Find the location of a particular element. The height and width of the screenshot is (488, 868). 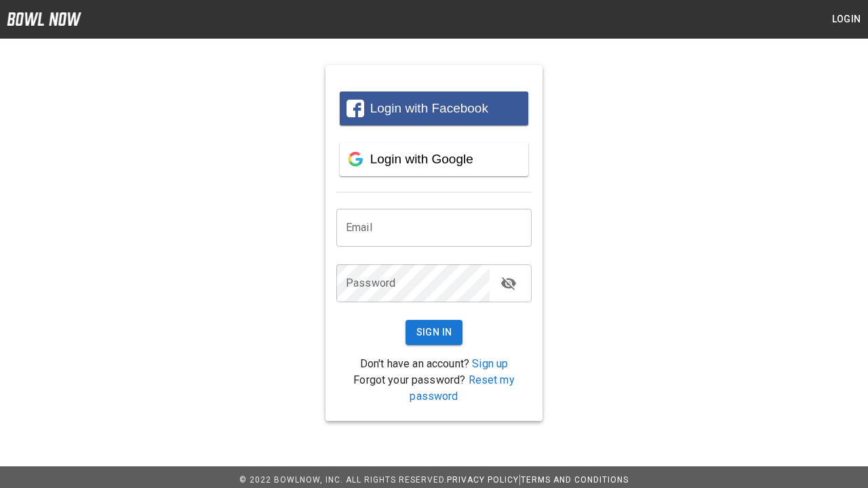

p: Forgot your password? is located at coordinates (434, 389).